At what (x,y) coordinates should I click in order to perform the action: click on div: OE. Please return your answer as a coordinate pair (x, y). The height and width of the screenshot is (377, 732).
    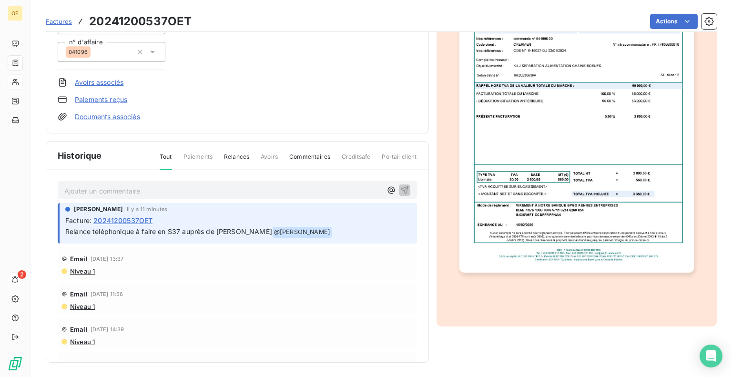
    Looking at the image, I should click on (15, 13).